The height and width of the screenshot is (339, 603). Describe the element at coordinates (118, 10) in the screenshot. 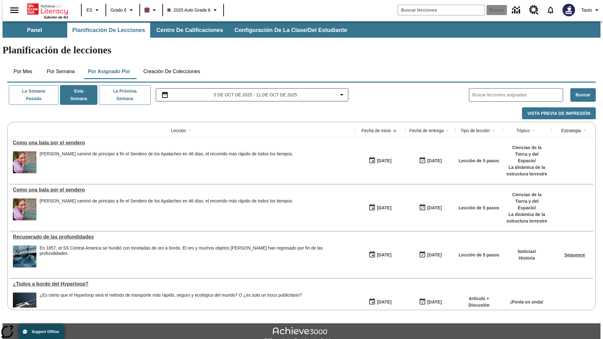

I see `span: Grado 6` at that location.